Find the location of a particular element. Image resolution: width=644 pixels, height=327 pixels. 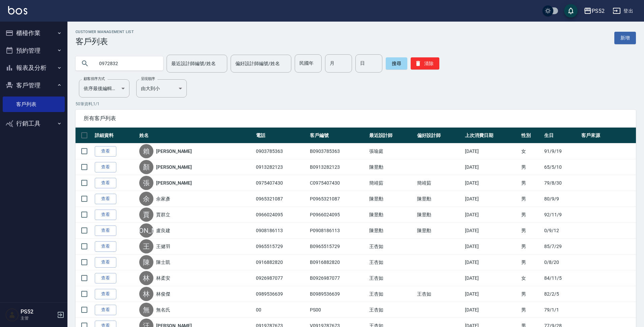

td: 79/1/1 is located at coordinates (561, 309).